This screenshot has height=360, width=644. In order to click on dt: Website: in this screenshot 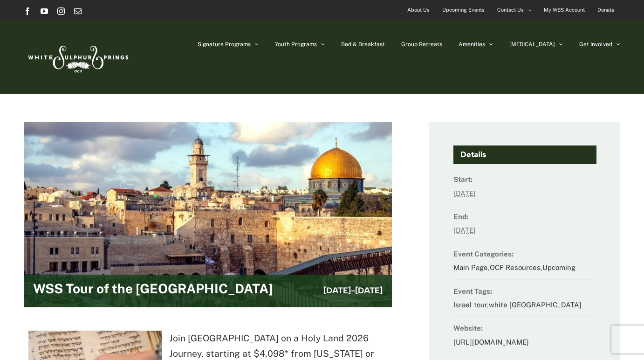, I will do `click(525, 328)`.